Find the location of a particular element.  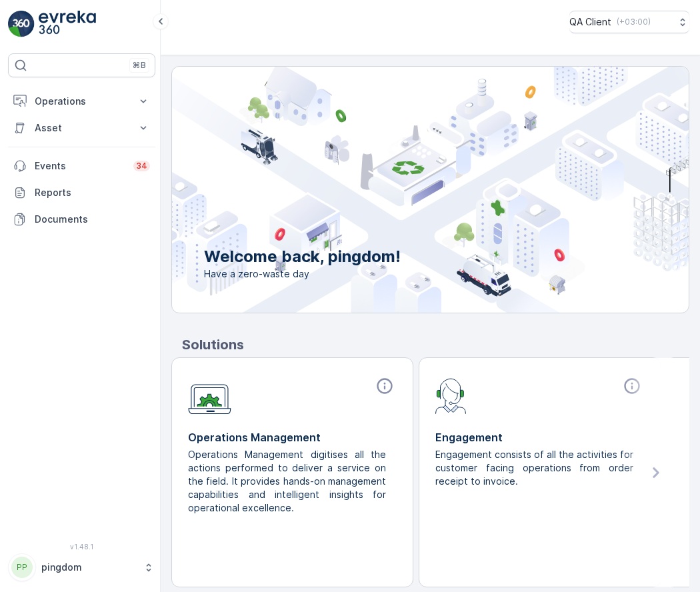

span: Have a zero-waste day is located at coordinates (302, 274).